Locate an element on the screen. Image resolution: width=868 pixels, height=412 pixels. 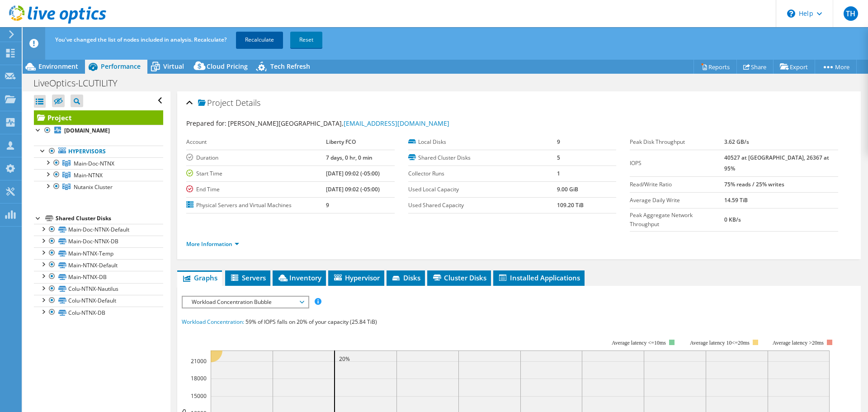
svg: \n is located at coordinates (791, 14).